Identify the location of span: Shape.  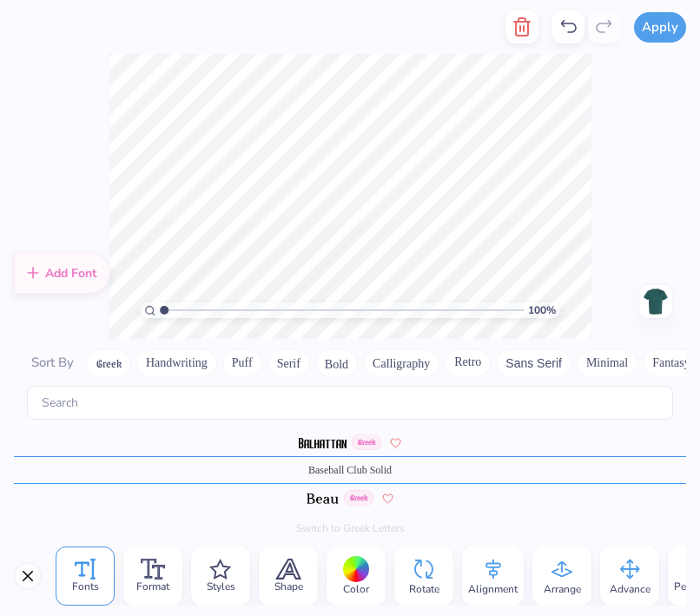
(288, 587).